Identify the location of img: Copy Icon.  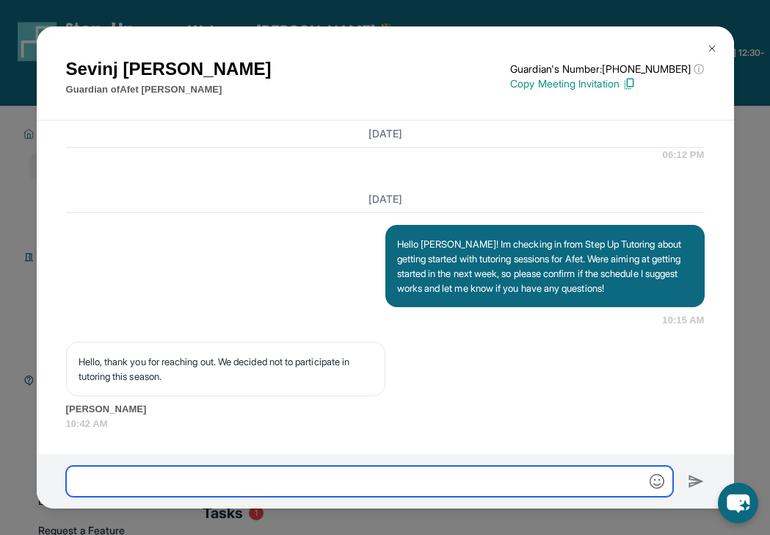
(629, 84).